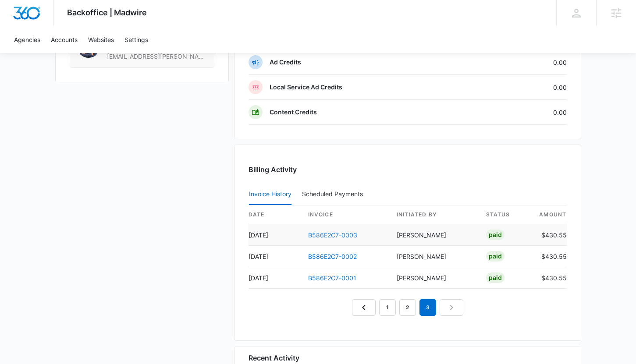  Describe the element at coordinates (275, 215) in the screenshot. I see `th: date` at that location.